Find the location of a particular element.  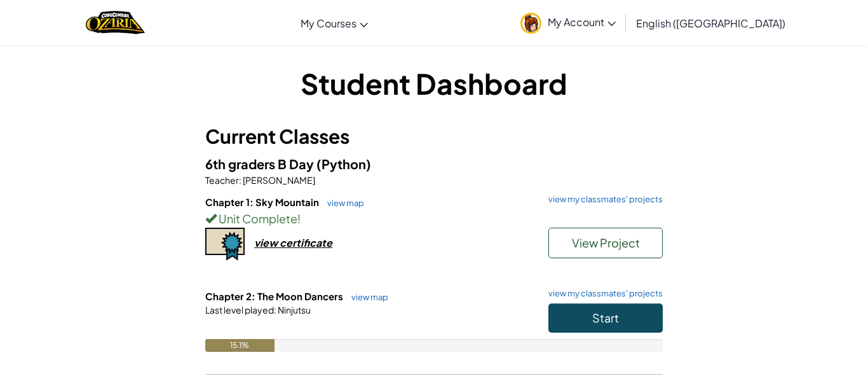

span: (Python) is located at coordinates (344, 164).